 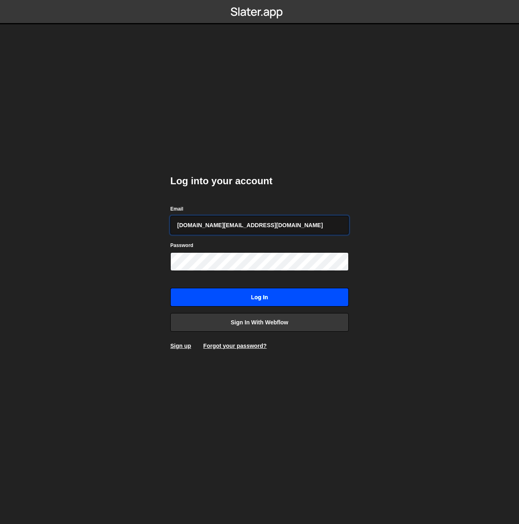 I want to click on input: Log in, so click(x=259, y=297).